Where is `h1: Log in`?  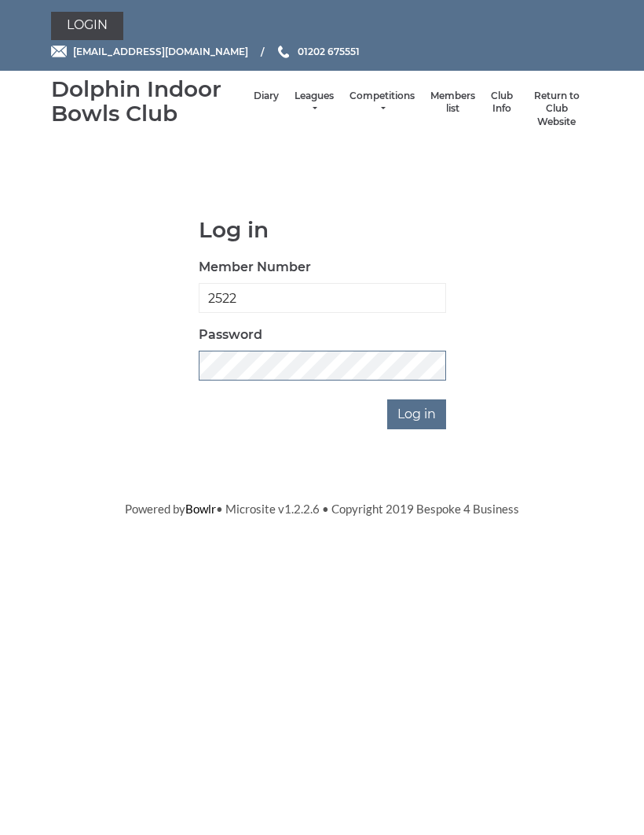 h1: Log in is located at coordinates (322, 230).